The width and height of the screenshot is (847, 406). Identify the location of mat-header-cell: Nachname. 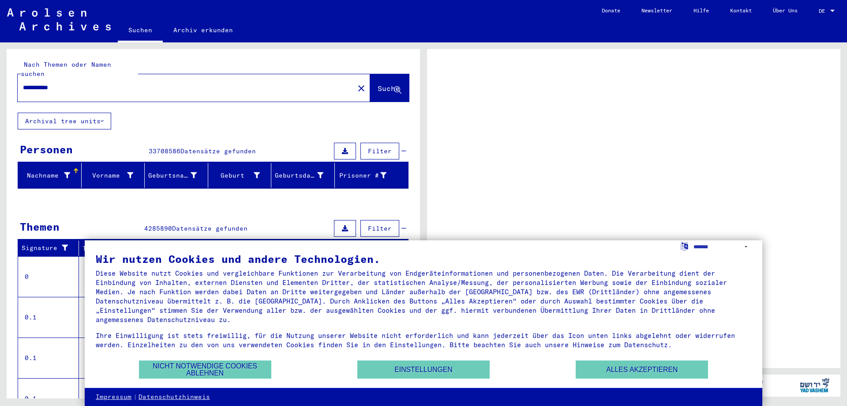
(50, 175).